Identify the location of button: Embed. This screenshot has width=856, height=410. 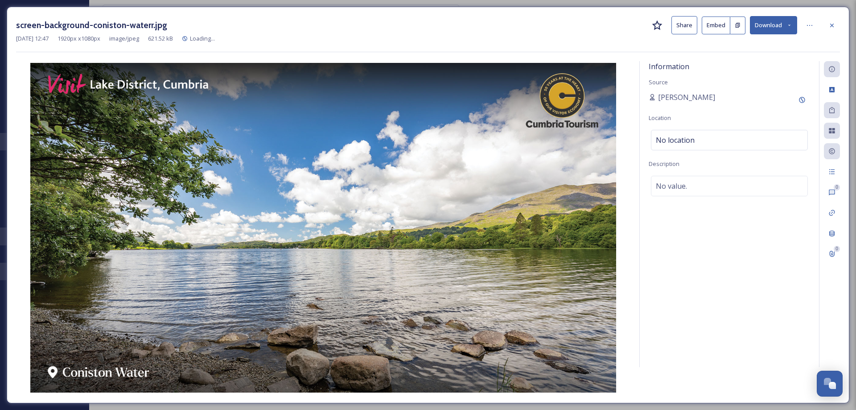
(716, 25).